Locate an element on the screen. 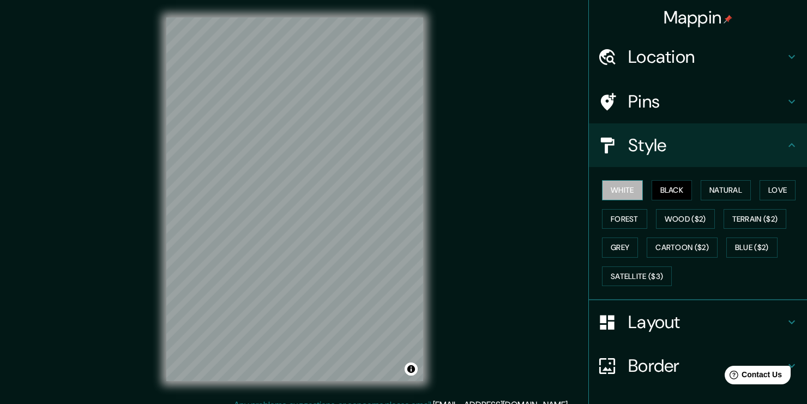  h4: Mappin is located at coordinates (698, 17).